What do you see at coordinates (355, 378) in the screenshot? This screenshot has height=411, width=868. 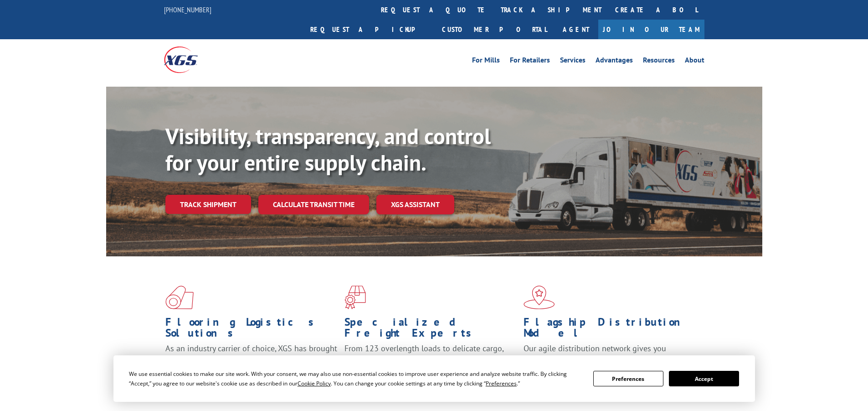 I see `div: We use essential cookies to make our site work. With your consent, we may also use non-essential ...` at bounding box center [355, 378].